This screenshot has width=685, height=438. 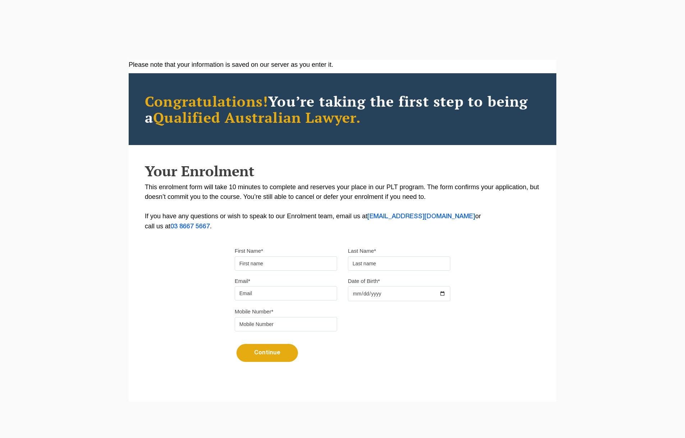 What do you see at coordinates (286, 294) in the screenshot?
I see `input: Email` at bounding box center [286, 294].